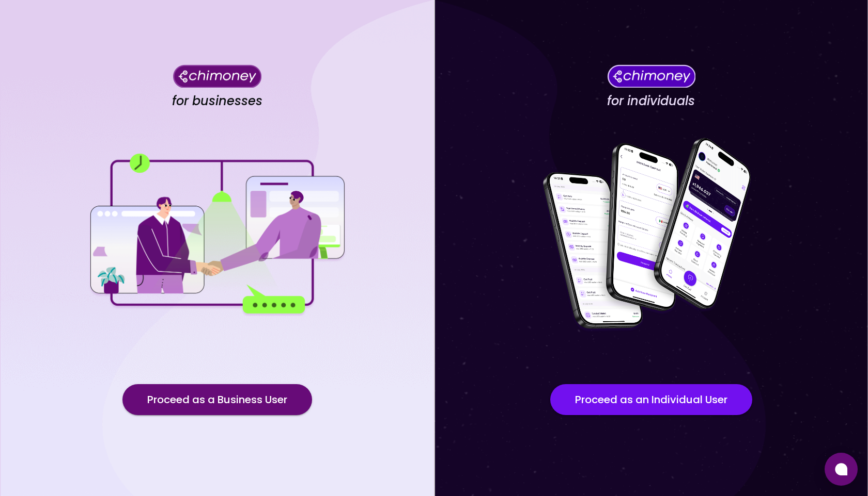 The width and height of the screenshot is (868, 496). Describe the element at coordinates (217, 400) in the screenshot. I see `button: Proceed as a Business User` at that location.